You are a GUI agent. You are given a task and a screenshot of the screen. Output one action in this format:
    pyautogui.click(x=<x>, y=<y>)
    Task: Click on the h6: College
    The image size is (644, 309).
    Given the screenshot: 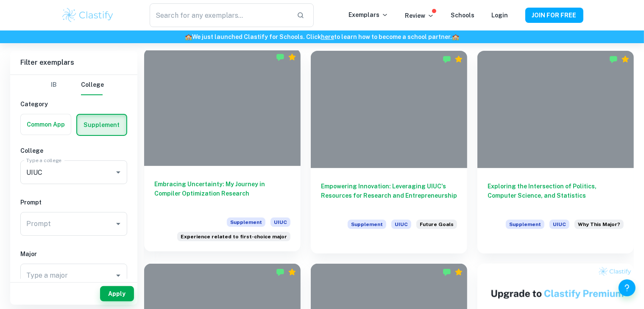 What is the action you would take?
    pyautogui.click(x=74, y=151)
    